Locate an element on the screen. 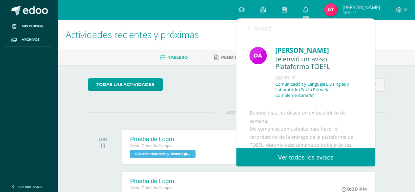 The image size is (415, 192). span: Ciencias Naturales y Tecnología 'B' is located at coordinates (163, 154).